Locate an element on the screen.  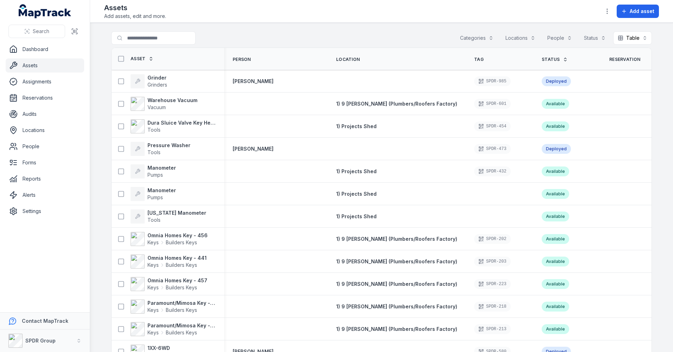
h2: Assets is located at coordinates (135, 8).